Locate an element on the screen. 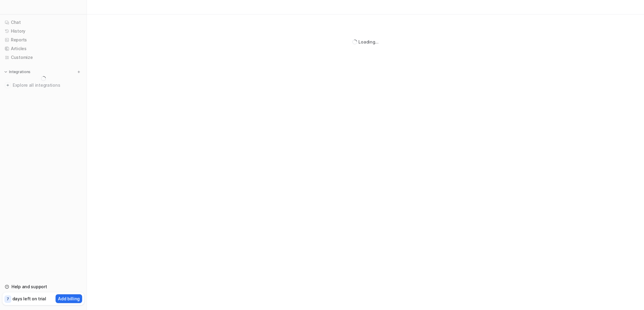  a: Reports is located at coordinates (43, 40).